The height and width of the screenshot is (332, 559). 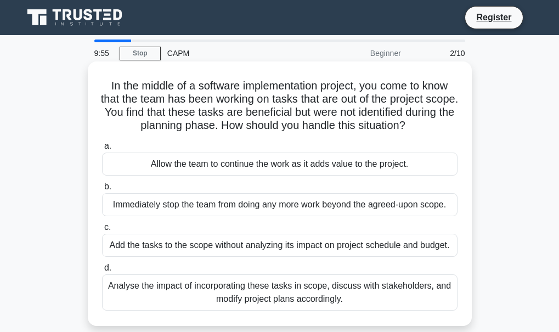 I want to click on div: Beginner, so click(x=359, y=53).